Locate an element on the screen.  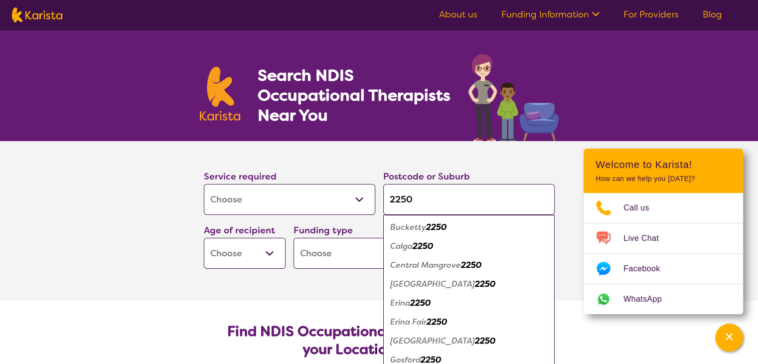
div: Central Mangrove 2250 is located at coordinates (469, 265).